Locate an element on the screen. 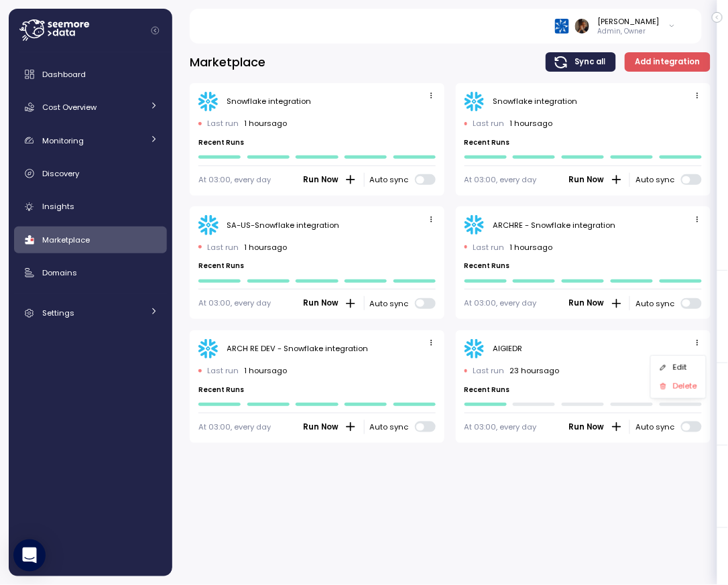 The width and height of the screenshot is (728, 585). span: Monitoring is located at coordinates (63, 140).